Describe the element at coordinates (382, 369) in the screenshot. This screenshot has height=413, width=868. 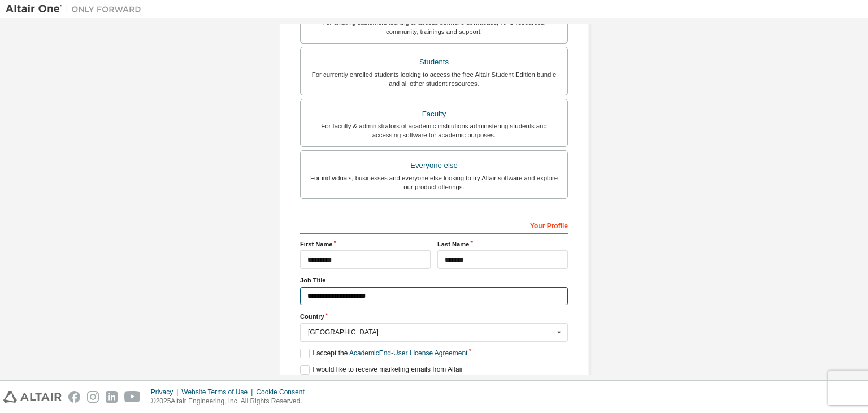
I see `label: I would like to receive marketing emails from Altair` at that location.